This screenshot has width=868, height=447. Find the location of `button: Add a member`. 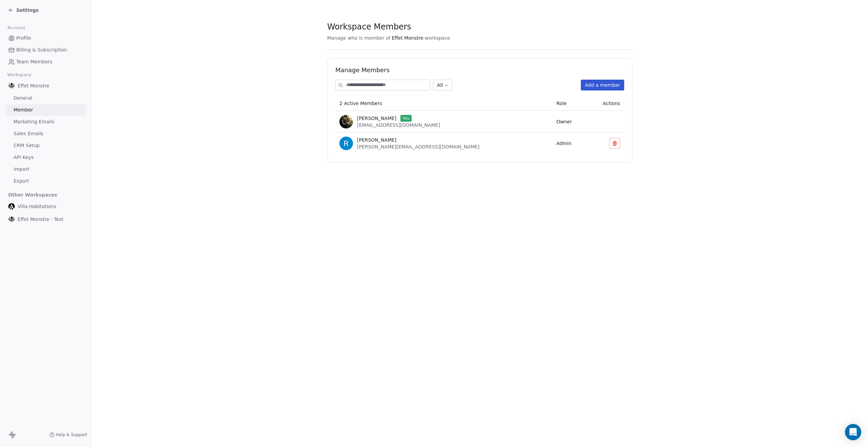

button: Add a member is located at coordinates (603, 85).